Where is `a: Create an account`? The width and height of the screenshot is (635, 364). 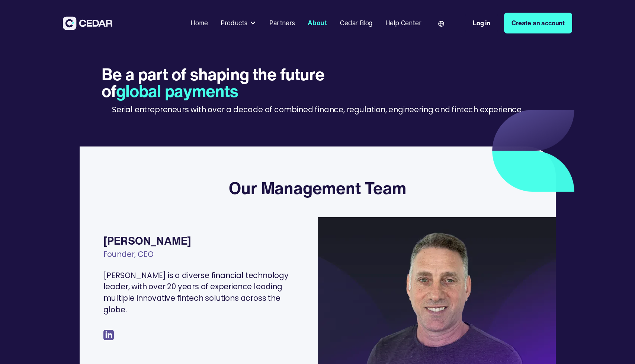
a: Create an account is located at coordinates (538, 23).